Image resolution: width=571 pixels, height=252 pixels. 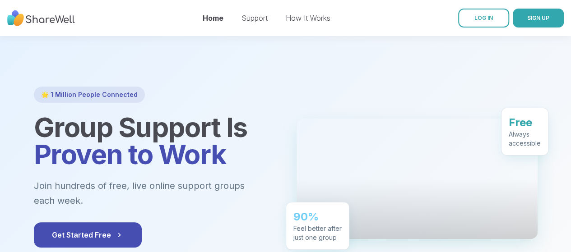 What do you see at coordinates (154, 193) in the screenshot?
I see `p: Join hundreds of free, live online support groups each week.` at bounding box center [154, 193].